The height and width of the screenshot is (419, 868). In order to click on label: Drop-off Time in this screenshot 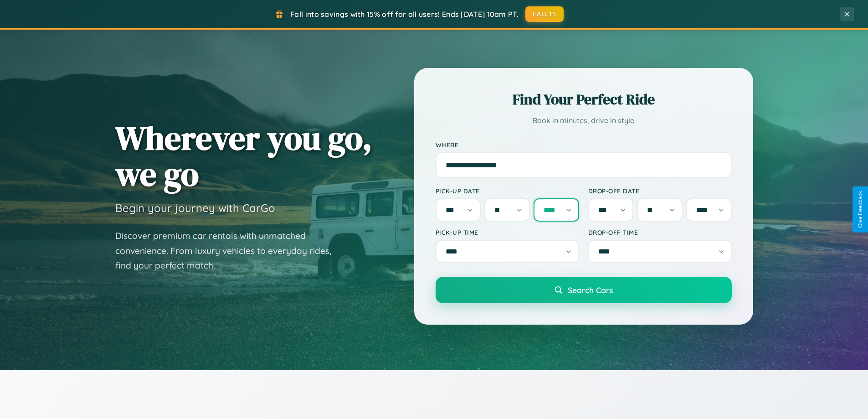, I will do `click(660, 232)`.